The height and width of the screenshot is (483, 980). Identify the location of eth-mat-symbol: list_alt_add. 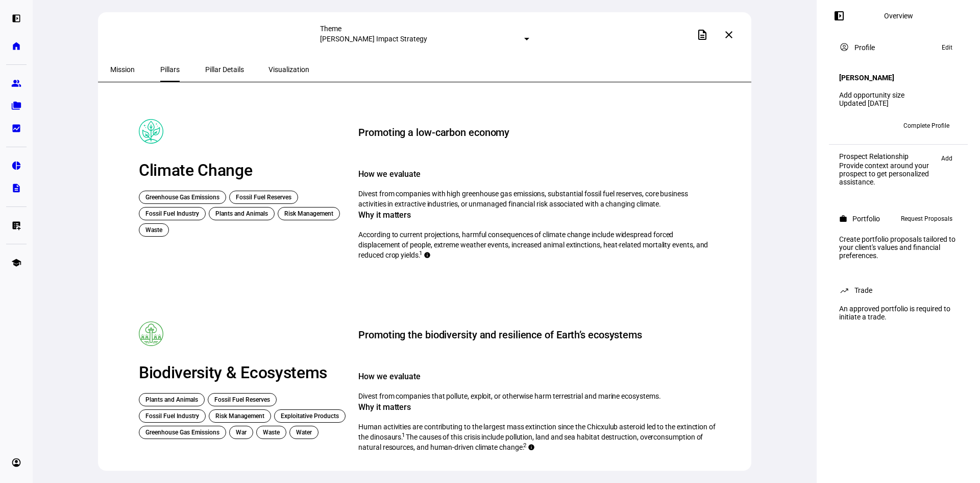
(16, 225).